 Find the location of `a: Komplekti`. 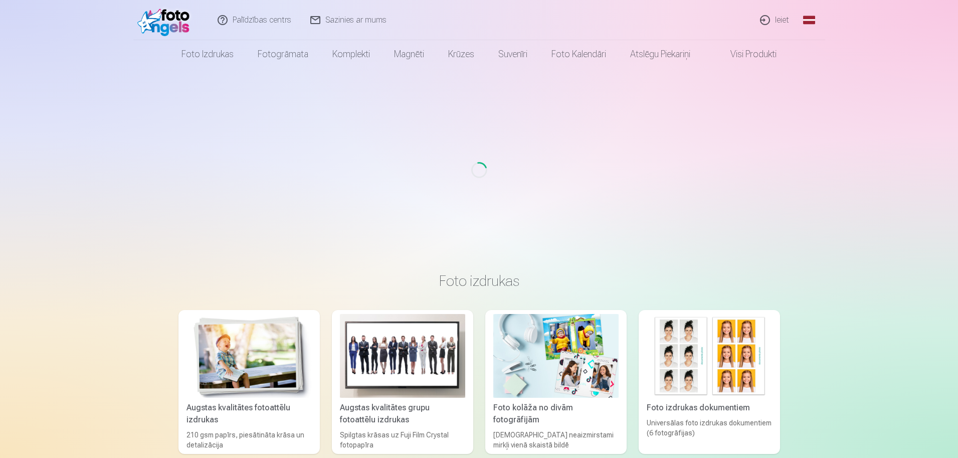

a: Komplekti is located at coordinates (351, 54).